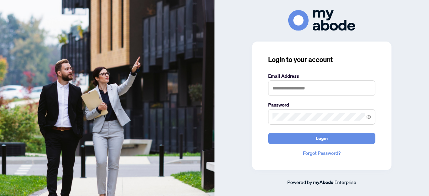  What do you see at coordinates (321, 20) in the screenshot?
I see `img: ma-logo` at bounding box center [321, 20].